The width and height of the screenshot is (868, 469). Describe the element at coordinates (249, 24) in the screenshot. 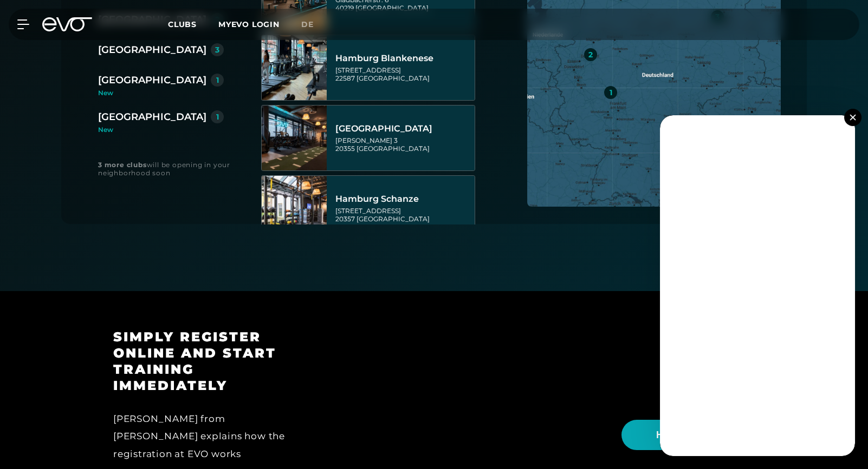

I see `a: MYEVO LOGIN` at that location.